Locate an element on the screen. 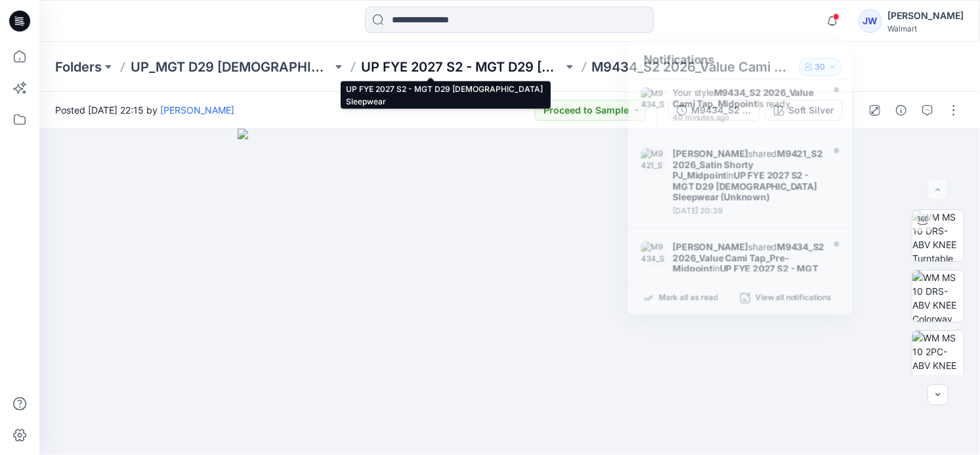  img: M9421_S2 2026_Satin Shorty PJ_Midpoint is located at coordinates (654, 160).